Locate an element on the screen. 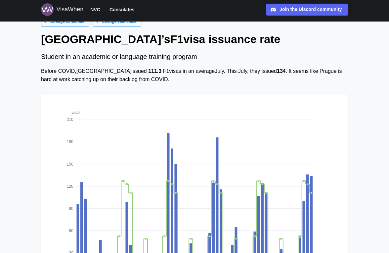 The width and height of the screenshot is (389, 253). img: Logo for VisaWhen is located at coordinates (47, 10).